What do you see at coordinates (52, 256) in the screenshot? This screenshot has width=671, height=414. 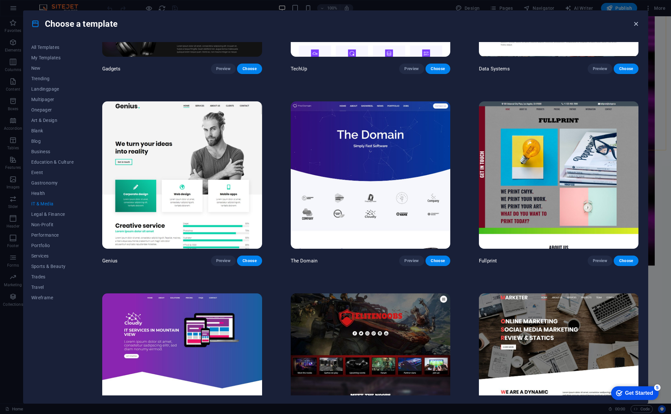 I see `span: Services` at bounding box center [52, 256].